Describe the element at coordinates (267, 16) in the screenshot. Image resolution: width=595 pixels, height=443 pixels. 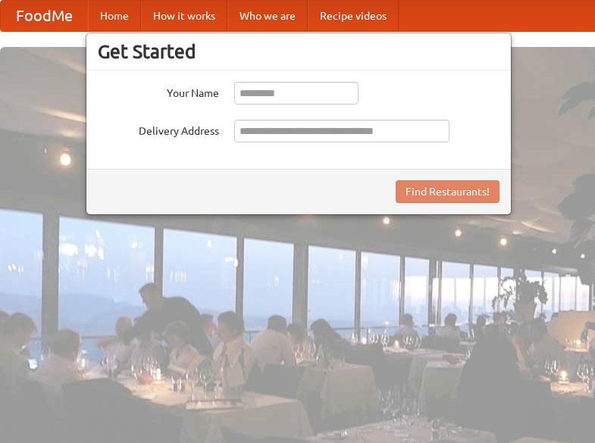
I see `a: Who we are` at that location.